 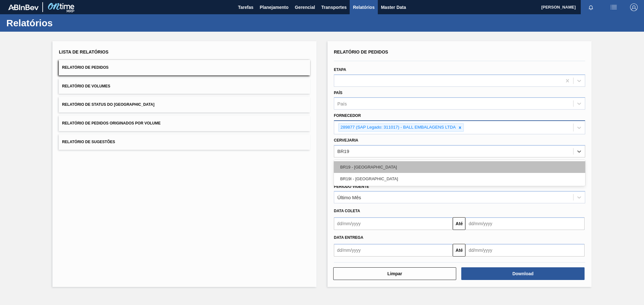 I want to click on img: Logout, so click(x=634, y=8).